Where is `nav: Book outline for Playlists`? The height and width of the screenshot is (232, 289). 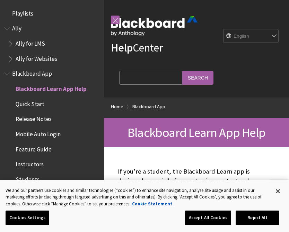
nav: Book outline for Playlists is located at coordinates (52, 13).